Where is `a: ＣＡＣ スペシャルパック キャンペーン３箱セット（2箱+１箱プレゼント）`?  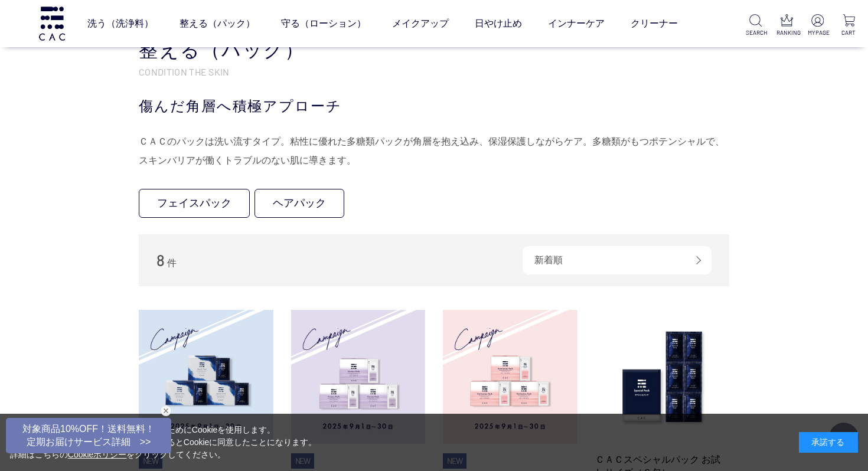
a: ＣＡＣ スペシャルパック キャンペーン３箱セット（2箱+１箱プレゼント） is located at coordinates (206, 377).